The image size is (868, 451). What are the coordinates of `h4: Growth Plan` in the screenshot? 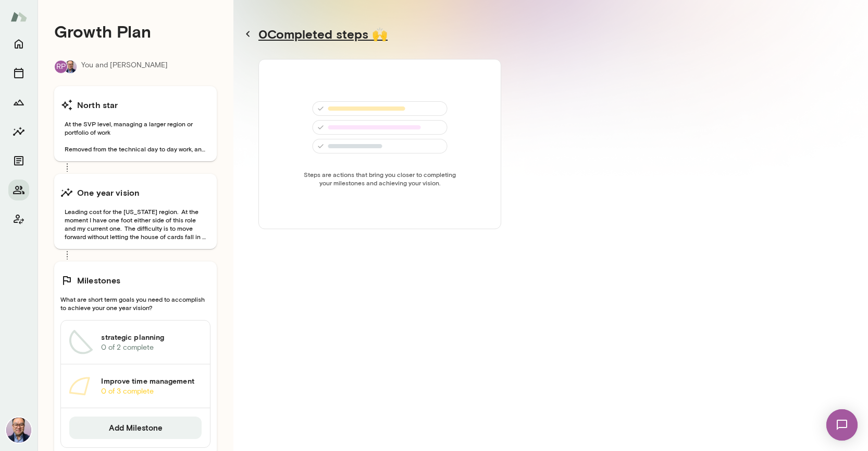 It's located at (136, 31).